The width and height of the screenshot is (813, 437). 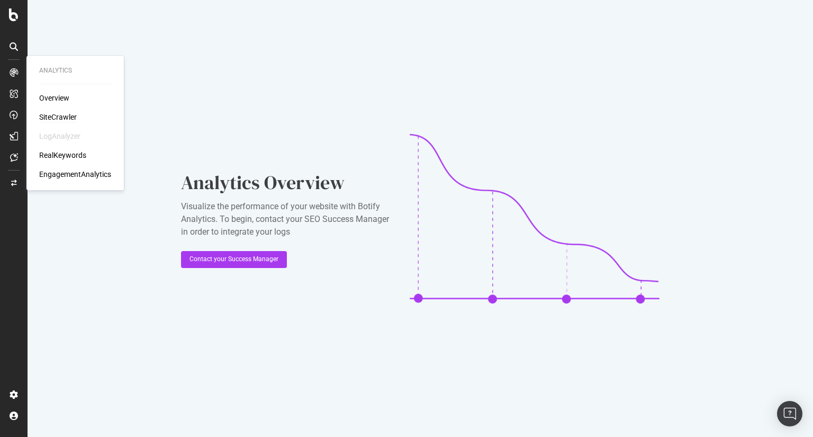 I want to click on div: Open Intercom Messenger, so click(x=790, y=413).